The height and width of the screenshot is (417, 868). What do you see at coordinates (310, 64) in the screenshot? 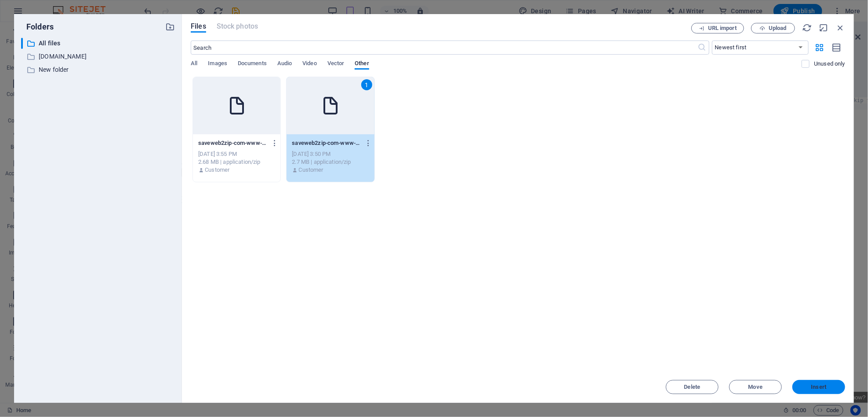
I see `span: Video` at bounding box center [310, 64].